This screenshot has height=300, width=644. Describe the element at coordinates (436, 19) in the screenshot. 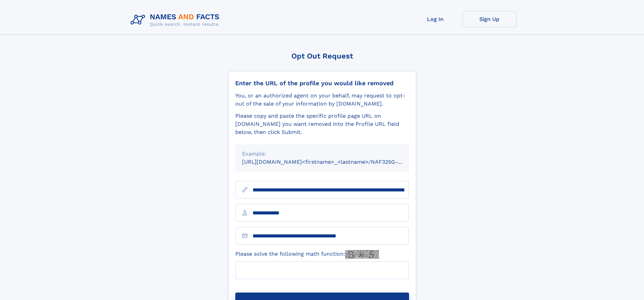

I see `a: Log In` at that location.